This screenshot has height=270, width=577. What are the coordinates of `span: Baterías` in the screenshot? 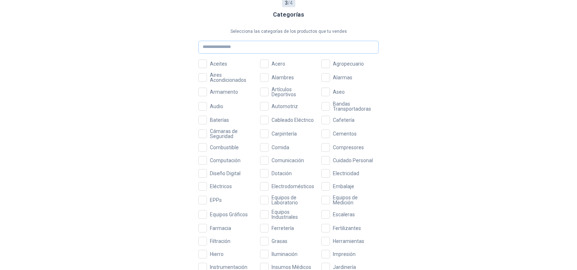 It's located at (219, 120).